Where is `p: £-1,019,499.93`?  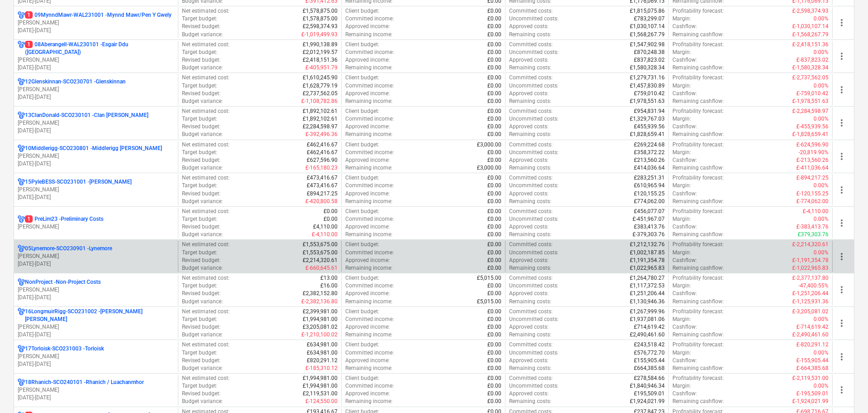 p: £-1,019,499.93 is located at coordinates (319, 35).